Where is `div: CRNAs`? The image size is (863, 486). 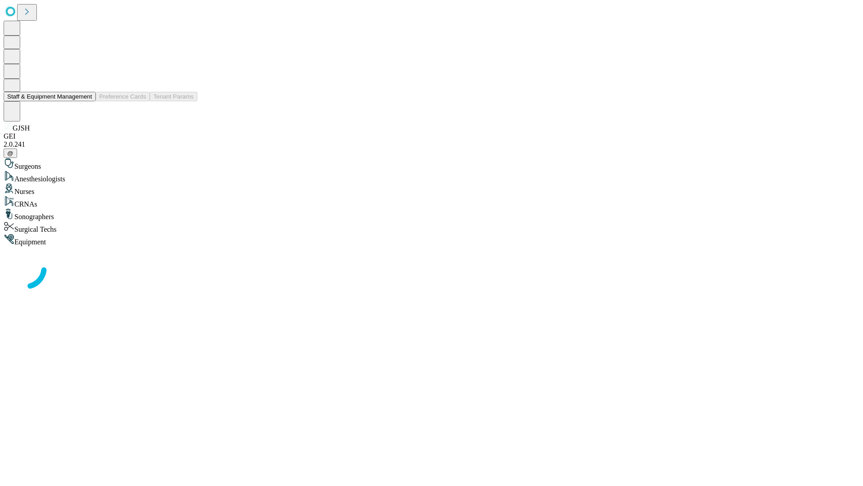 div: CRNAs is located at coordinates (432, 202).